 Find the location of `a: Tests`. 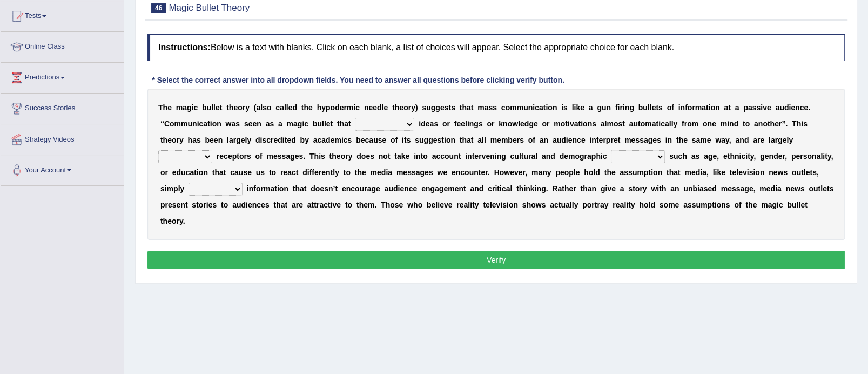

a: Tests is located at coordinates (62, 15).